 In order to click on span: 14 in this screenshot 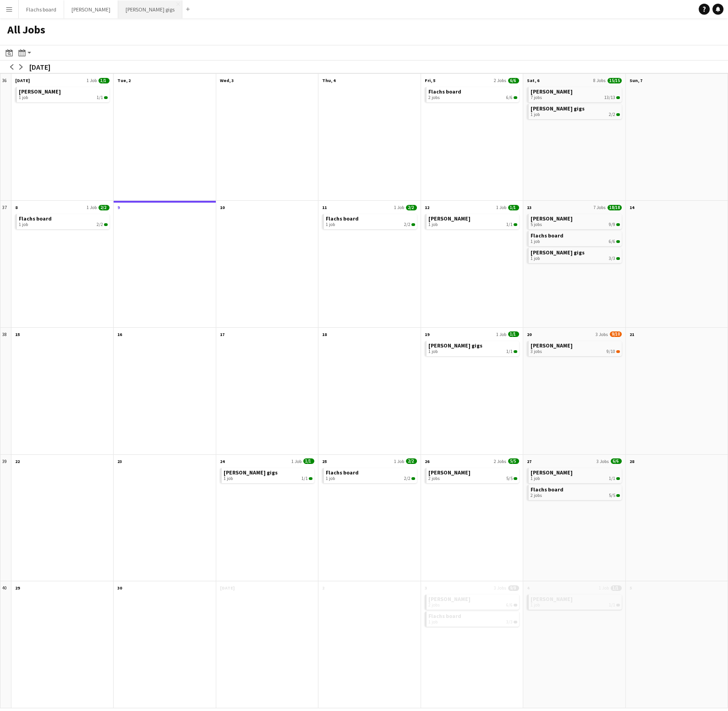, I will do `click(631, 207)`.